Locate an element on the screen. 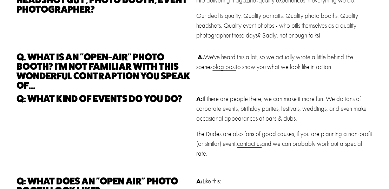 The image size is (389, 189). a: contact us is located at coordinates (250, 144).